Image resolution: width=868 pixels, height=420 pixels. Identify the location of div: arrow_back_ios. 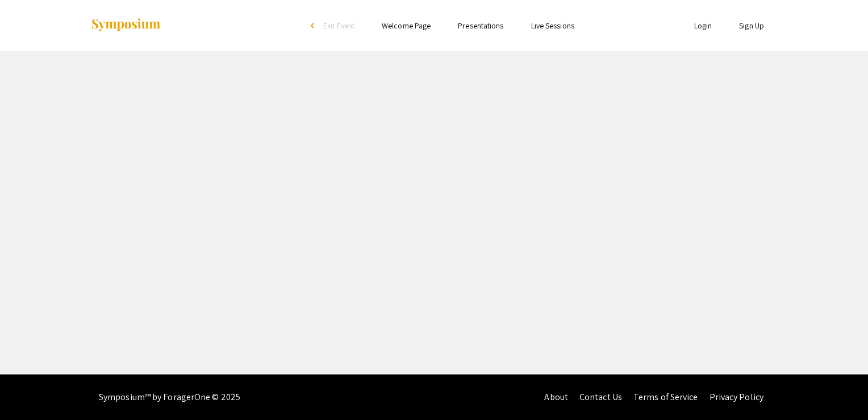
(314, 25).